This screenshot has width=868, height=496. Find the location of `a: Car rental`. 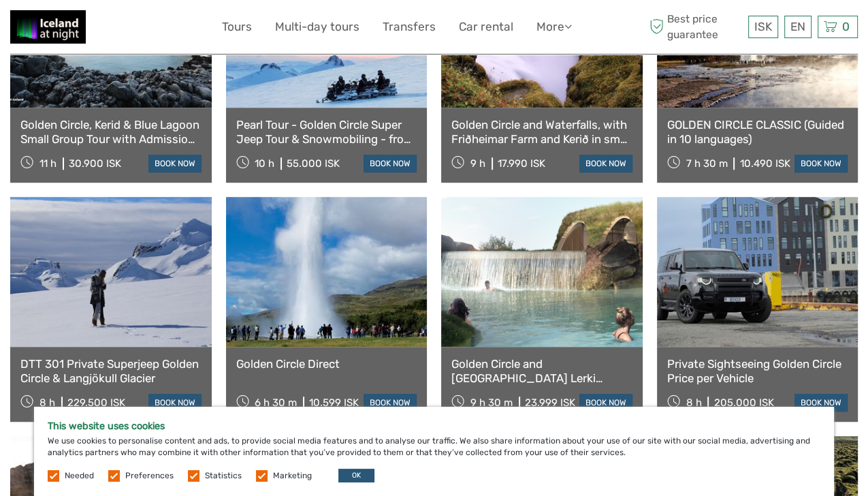

a: Car rental is located at coordinates (486, 27).